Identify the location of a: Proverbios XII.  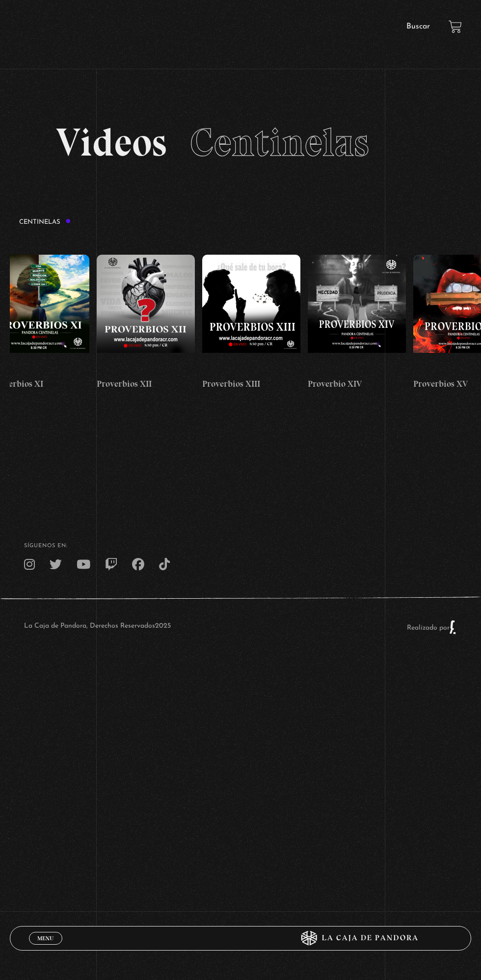
(146, 323).